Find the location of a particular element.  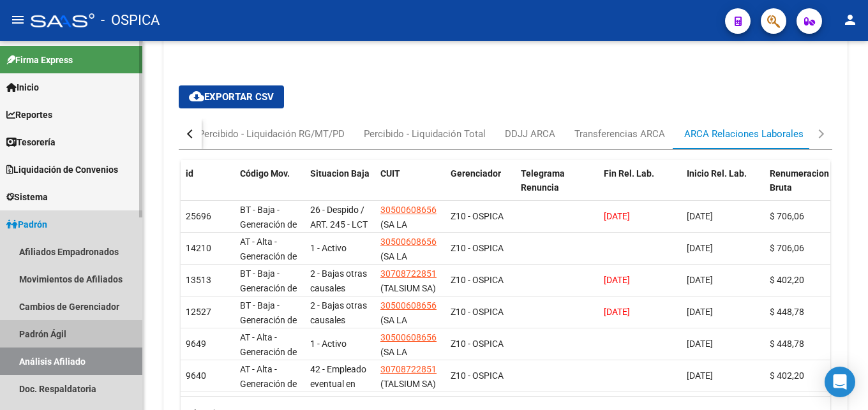

datatable-header-cell: Telegrama Renuncia is located at coordinates (557, 189).